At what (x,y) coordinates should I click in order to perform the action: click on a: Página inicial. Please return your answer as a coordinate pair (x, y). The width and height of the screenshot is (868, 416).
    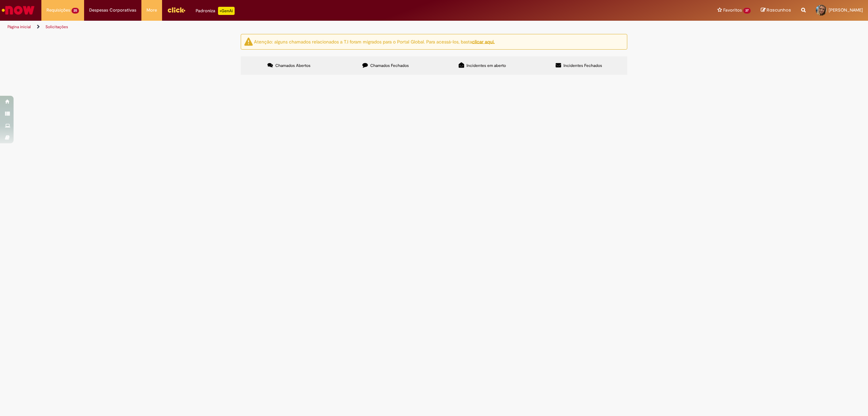
    Looking at the image, I should click on (19, 27).